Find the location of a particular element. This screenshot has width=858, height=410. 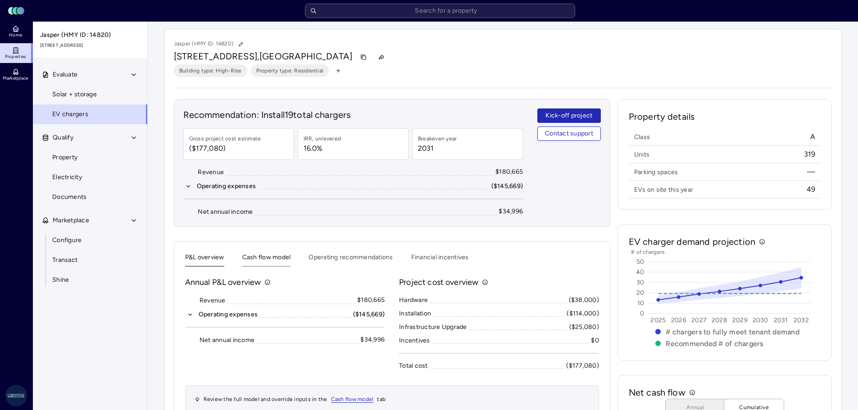

span: Qualify is located at coordinates (63, 138).